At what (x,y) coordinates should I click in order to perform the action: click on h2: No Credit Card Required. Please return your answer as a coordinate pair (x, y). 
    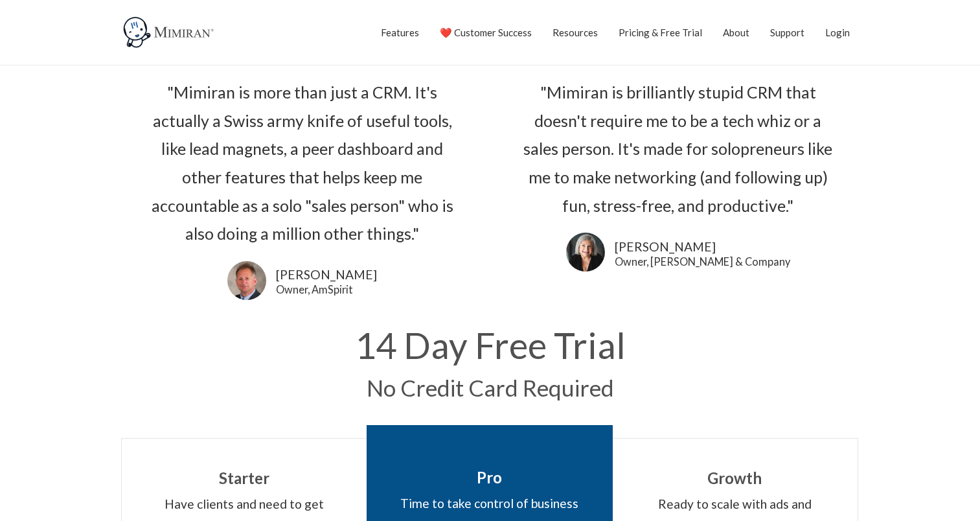
    Looking at the image, I should click on (490, 387).